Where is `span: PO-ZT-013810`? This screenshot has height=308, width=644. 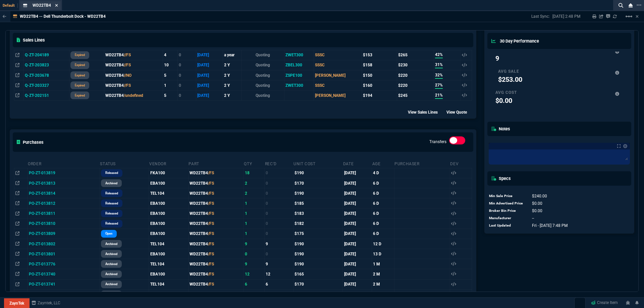
span: PO-ZT-013810 is located at coordinates (42, 224).